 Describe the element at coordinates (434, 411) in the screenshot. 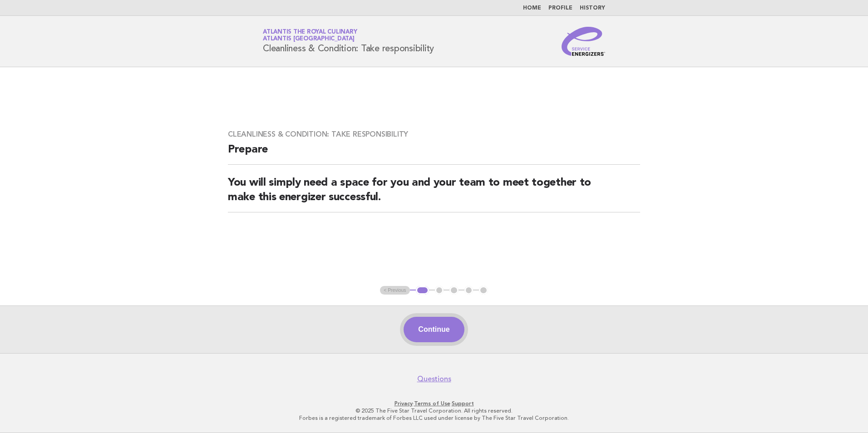

I see `p: © 2025 The Five Star Travel Corporation. All rights reserved.` at that location.